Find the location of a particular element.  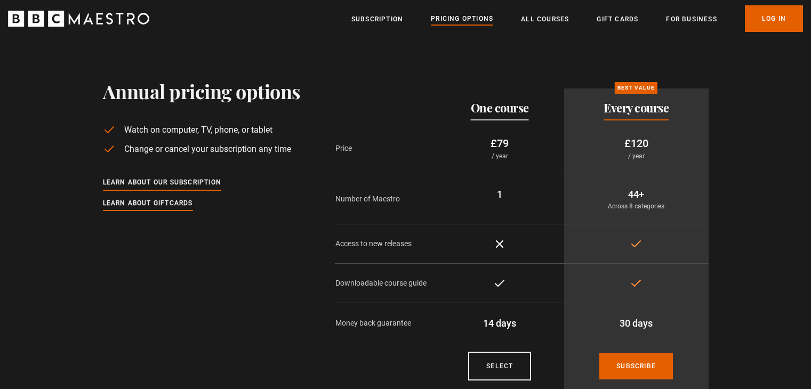

li: Change or cancel your subscription any time is located at coordinates (202, 149).